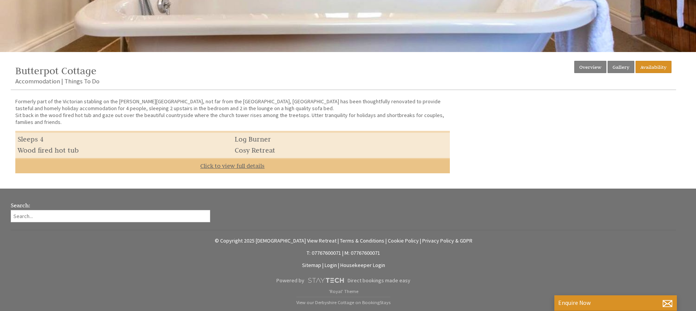  What do you see at coordinates (312, 265) in the screenshot?
I see `a: Sitemap` at bounding box center [312, 265].